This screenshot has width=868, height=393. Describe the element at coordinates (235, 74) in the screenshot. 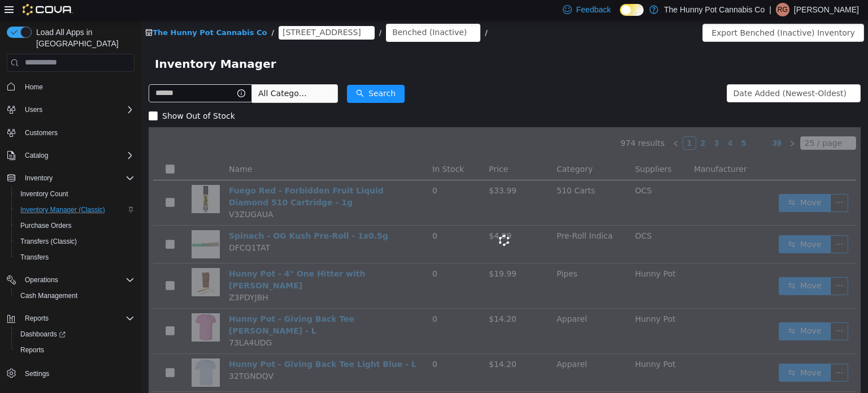

I see `button: icon: searchSearch` at that location.